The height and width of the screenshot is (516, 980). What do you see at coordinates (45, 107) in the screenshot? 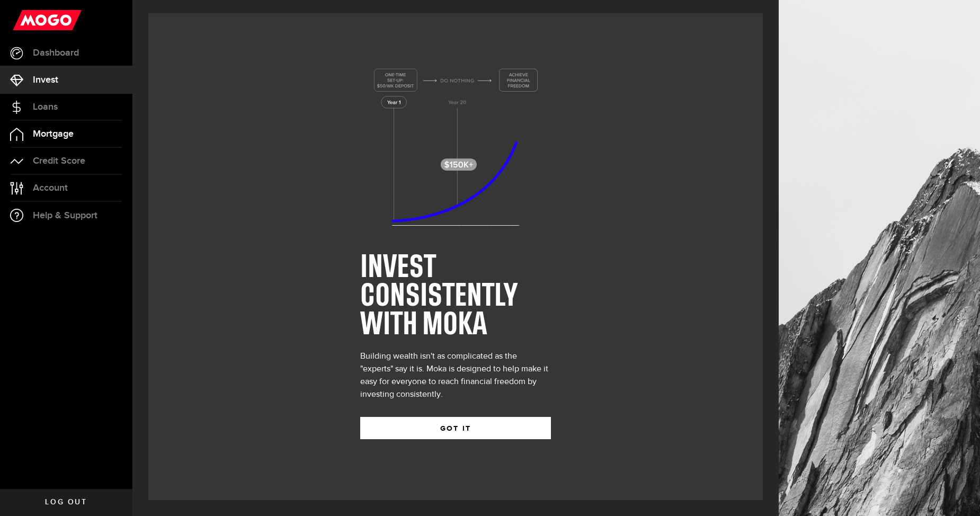
I see `span: Loans` at bounding box center [45, 107].